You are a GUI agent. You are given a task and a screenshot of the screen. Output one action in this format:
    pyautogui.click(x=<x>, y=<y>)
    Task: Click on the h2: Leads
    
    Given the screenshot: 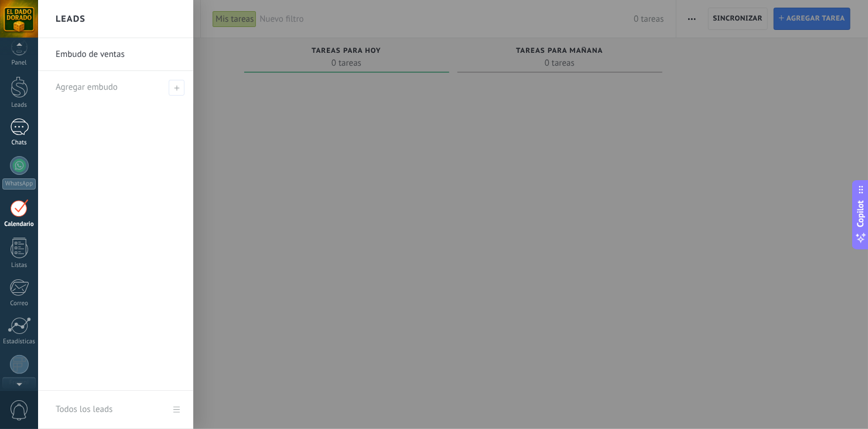 What is the action you would take?
    pyautogui.click(x=71, y=19)
    